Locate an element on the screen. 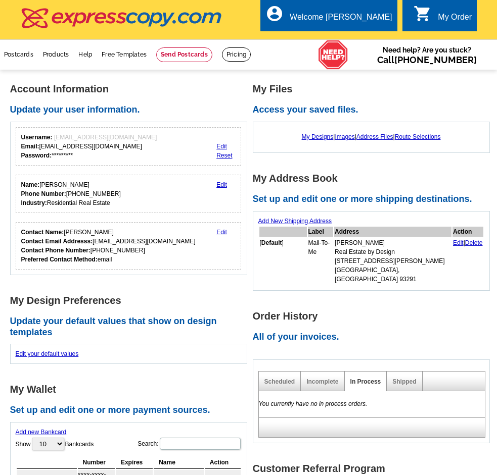  h2: Set up and edit one or more shipping destinations. is located at coordinates (374, 200).